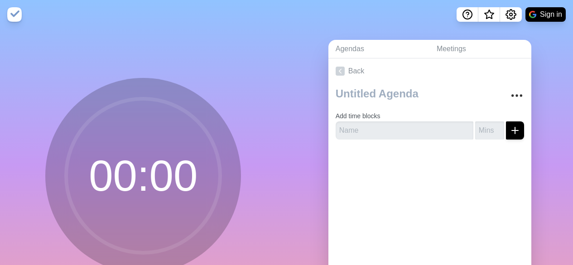 This screenshot has height=265, width=573. What do you see at coordinates (405, 131) in the screenshot?
I see `input: Name` at bounding box center [405, 131].